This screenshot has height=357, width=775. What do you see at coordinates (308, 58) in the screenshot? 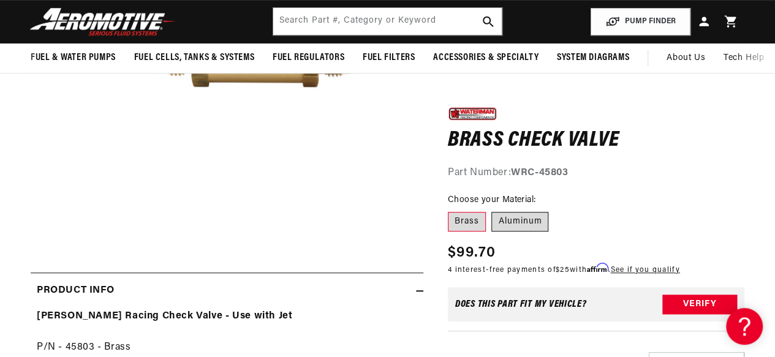
I see `span: Fuel Regulators` at bounding box center [308, 58].